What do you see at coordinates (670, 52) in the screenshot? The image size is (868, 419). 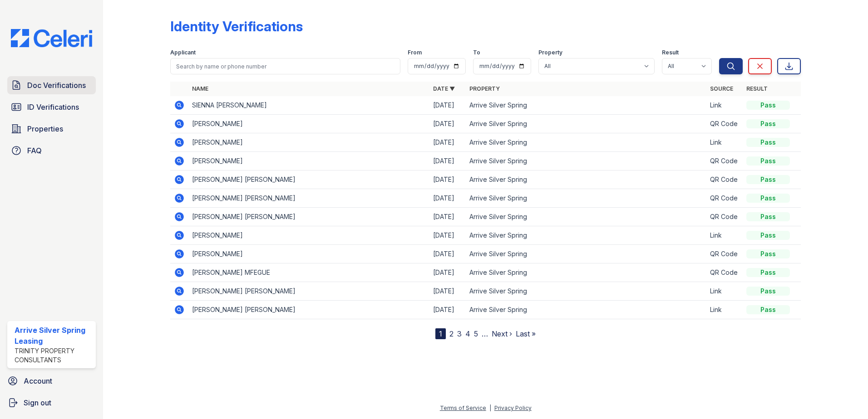 I see `label: Result` at bounding box center [670, 52].